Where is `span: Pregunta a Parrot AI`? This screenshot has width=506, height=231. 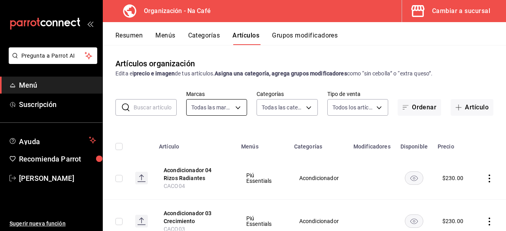 span: Pregunta a Parrot AI is located at coordinates (53, 56).